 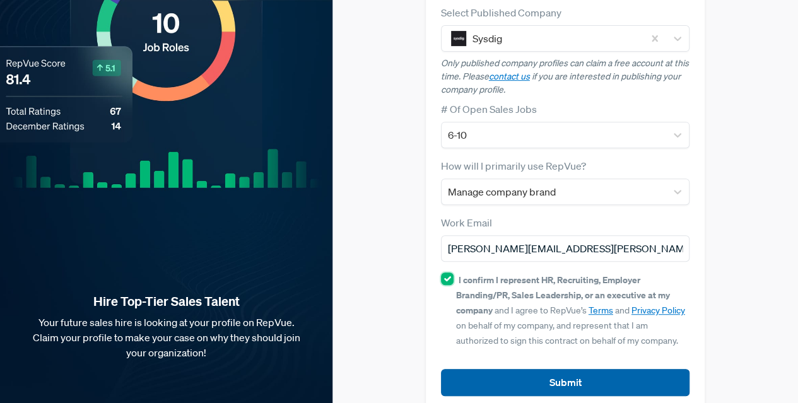 I want to click on a: Privacy Policy, so click(x=658, y=311).